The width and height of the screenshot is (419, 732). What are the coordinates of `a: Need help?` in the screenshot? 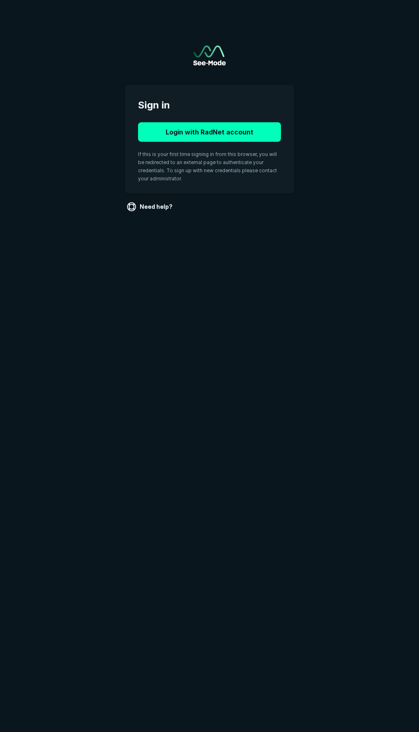 It's located at (150, 207).